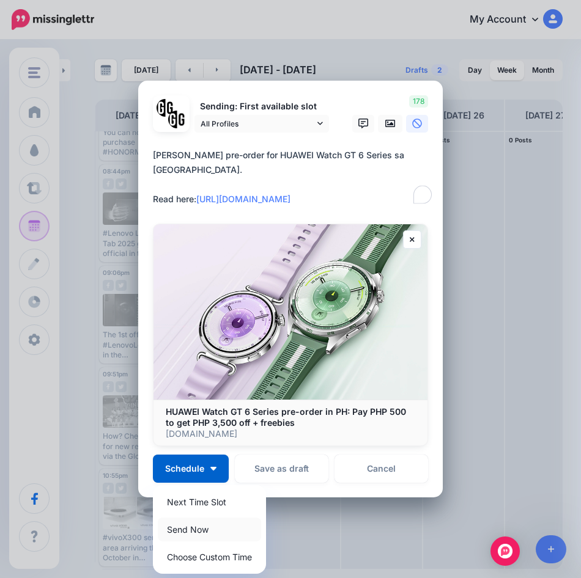 The width and height of the screenshot is (581, 578). I want to click on b: HUAWEI Watch GT 6 Series pre-order in PH: Pay PHP 500 to get PHP 3,500 off + freebies, so click(285, 417).